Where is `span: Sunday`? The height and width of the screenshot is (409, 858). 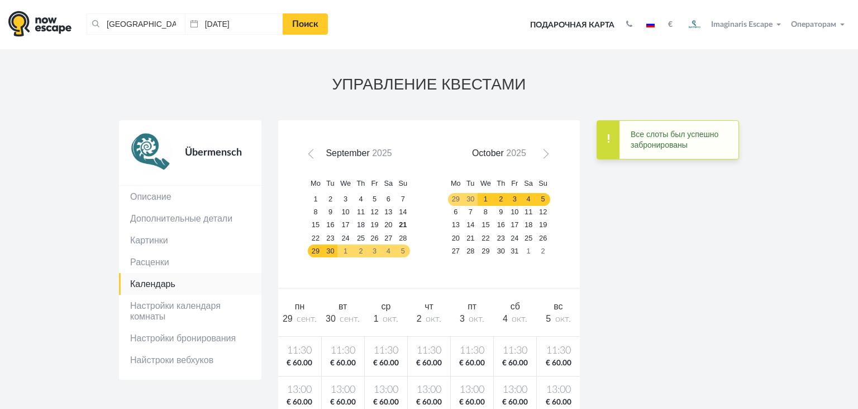 span: Sunday is located at coordinates (543, 183).